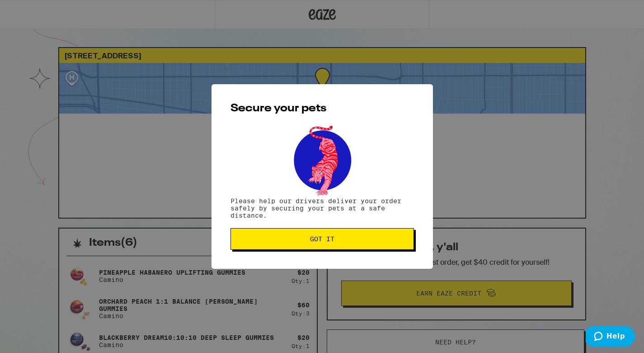  Describe the element at coordinates (322, 109) in the screenshot. I see `h2: Secure your pets` at that location.